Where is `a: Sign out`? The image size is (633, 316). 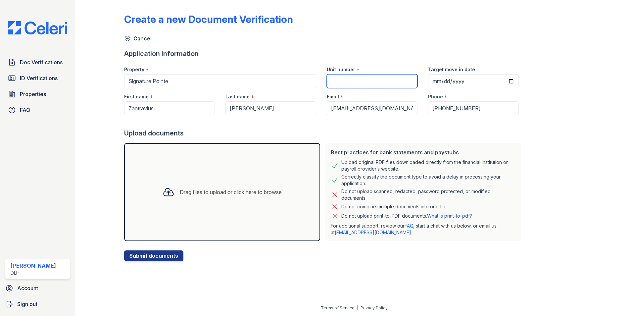
a: Sign out is located at coordinates (37, 304).